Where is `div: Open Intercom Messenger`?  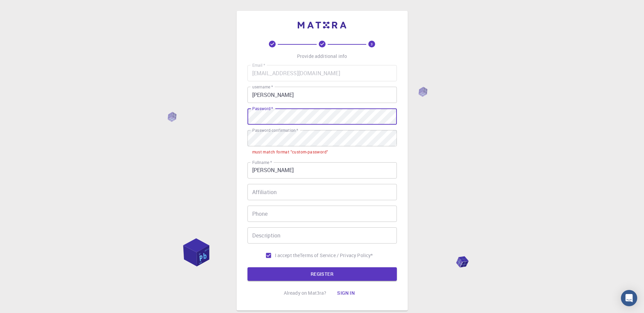
div: Open Intercom Messenger is located at coordinates (629, 298).